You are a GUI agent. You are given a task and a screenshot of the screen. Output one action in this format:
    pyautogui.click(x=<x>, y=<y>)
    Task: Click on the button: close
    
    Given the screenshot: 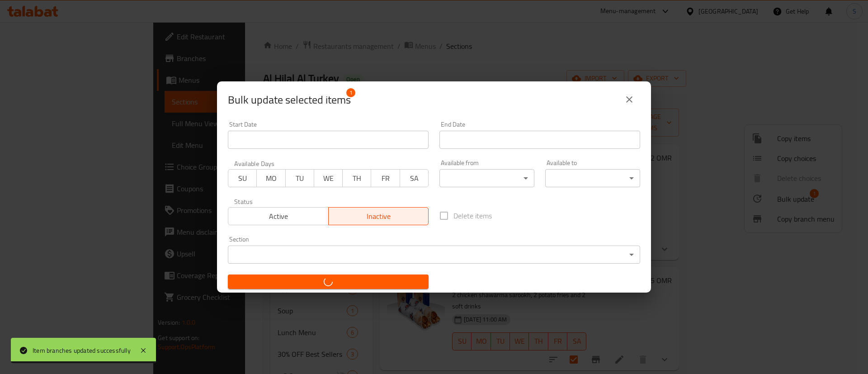 What is the action you would take?
    pyautogui.click(x=630, y=99)
    